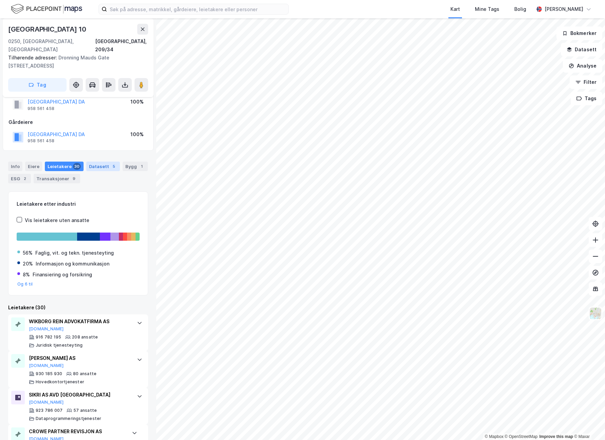 This screenshot has width=605, height=440. Describe the element at coordinates (37, 85) in the screenshot. I see `button: Tag` at that location.